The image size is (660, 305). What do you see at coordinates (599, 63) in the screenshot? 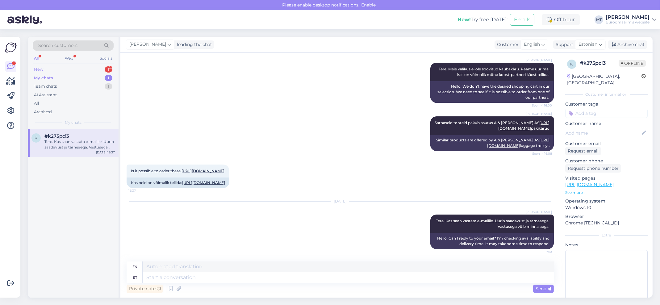
I see `div: # k275pci3` at bounding box center [599, 63].